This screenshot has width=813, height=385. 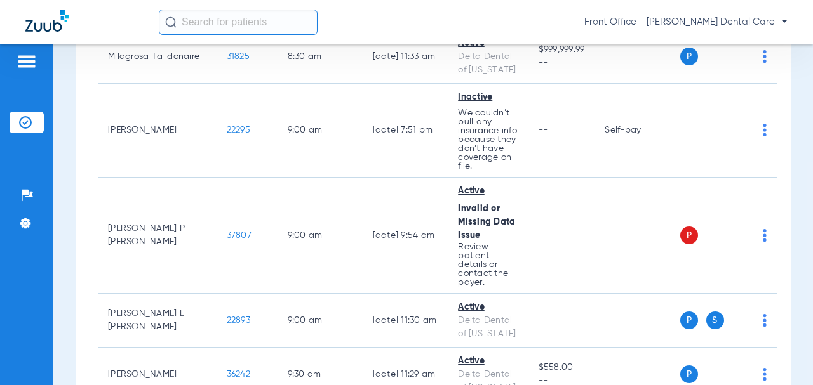 What do you see at coordinates (239, 236) in the screenshot?
I see `span: 37807` at bounding box center [239, 236].